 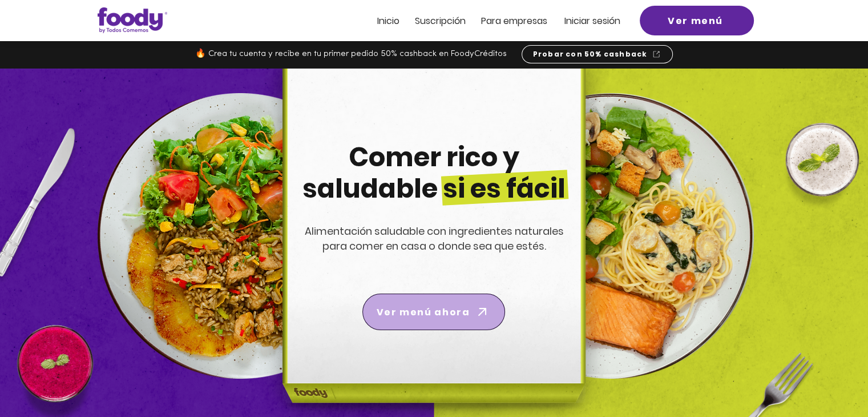 What do you see at coordinates (597, 55) in the screenshot?
I see `a: Probar con 50% cashback` at bounding box center [597, 55].